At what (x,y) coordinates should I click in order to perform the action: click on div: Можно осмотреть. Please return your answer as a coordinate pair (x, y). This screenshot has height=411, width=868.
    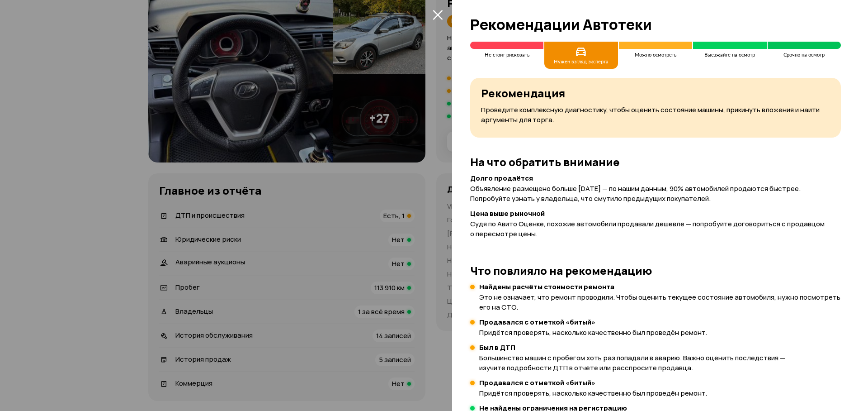
    Looking at the image, I should click on (656, 55).